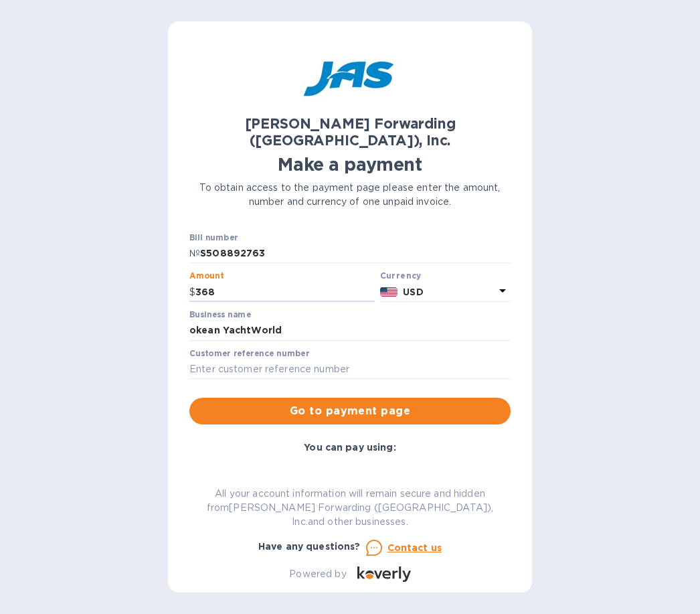  Describe the element at coordinates (350, 411) in the screenshot. I see `span: Go to payment page` at that location.